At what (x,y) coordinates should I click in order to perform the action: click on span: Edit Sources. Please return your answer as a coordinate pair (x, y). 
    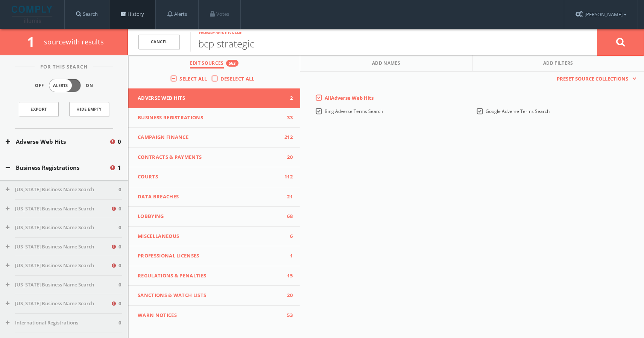
    Looking at the image, I should click on (207, 64).